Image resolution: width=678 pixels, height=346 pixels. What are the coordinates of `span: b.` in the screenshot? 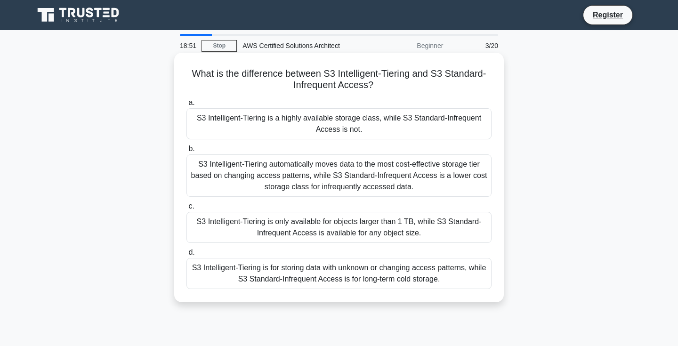 It's located at (191, 148).